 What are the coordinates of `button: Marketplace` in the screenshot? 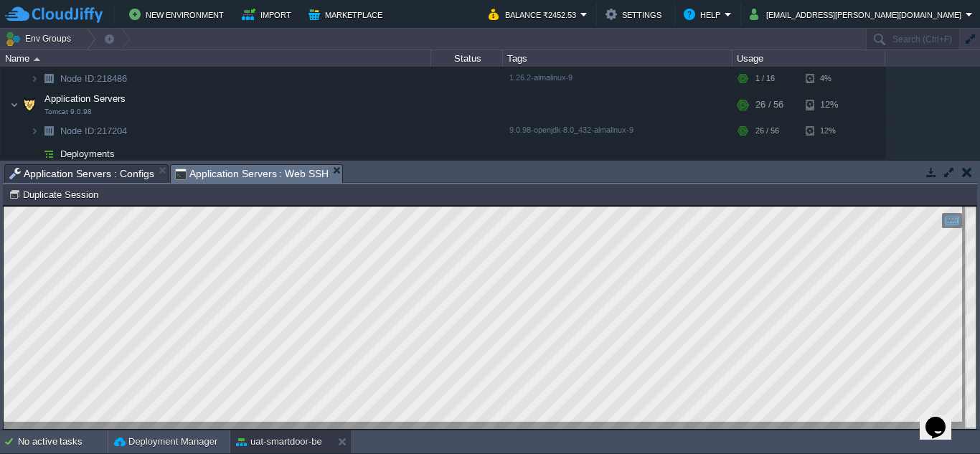 It's located at (347, 15).